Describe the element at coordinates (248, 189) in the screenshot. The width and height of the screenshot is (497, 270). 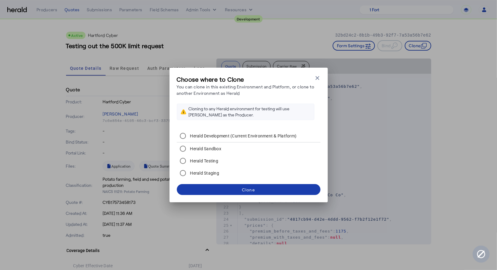
I see `div: Clone` at that location.